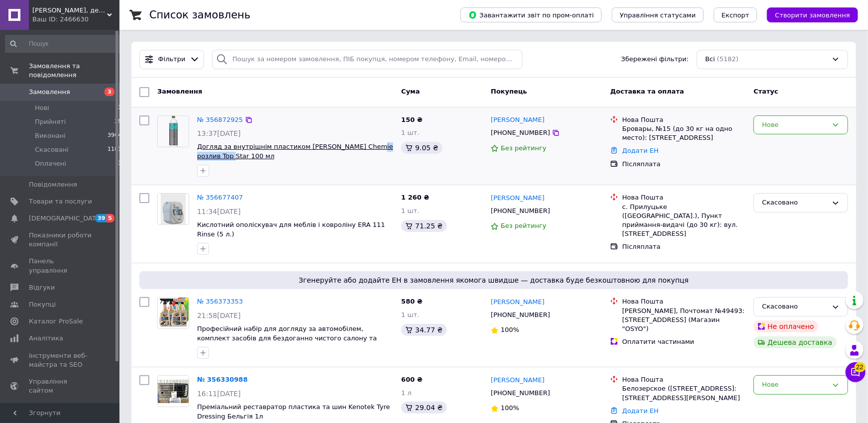 This screenshot has height=423, width=868. What do you see at coordinates (412, 301) in the screenshot?
I see `span: 580 ₴` at bounding box center [412, 301].